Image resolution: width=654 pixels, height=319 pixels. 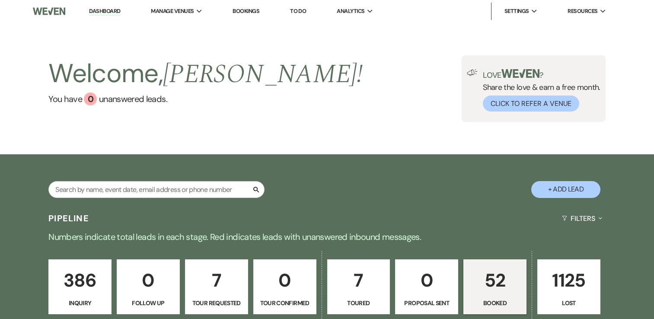 I want to click on a: 7Toured, so click(x=359, y=287).